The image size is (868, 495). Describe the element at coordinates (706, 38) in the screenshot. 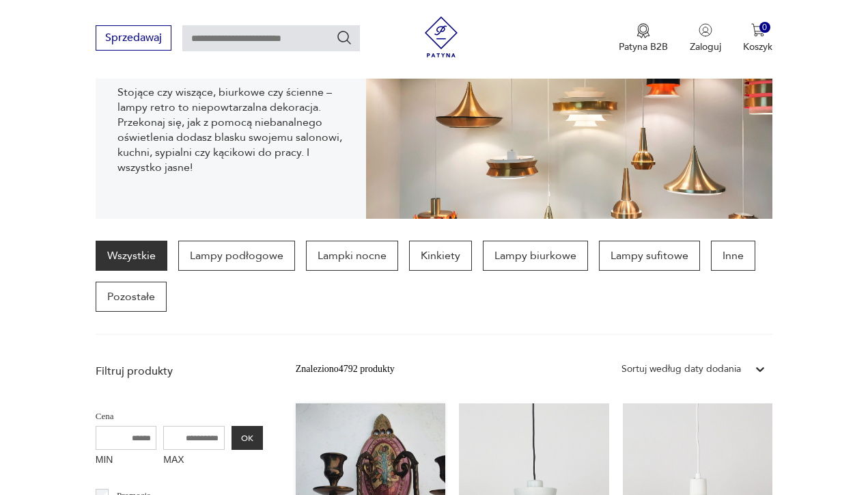

I see `button: Zaloguj` at that location.